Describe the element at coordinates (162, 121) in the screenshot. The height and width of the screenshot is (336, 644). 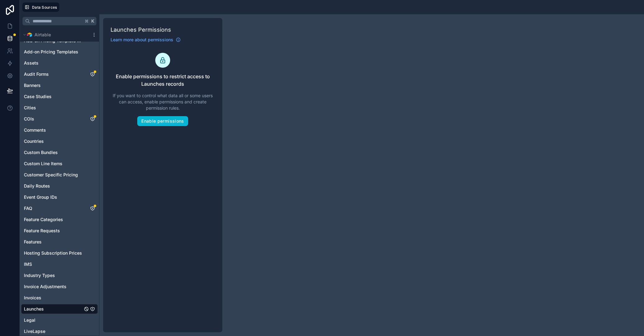
I see `button: Enable permissions` at that location.